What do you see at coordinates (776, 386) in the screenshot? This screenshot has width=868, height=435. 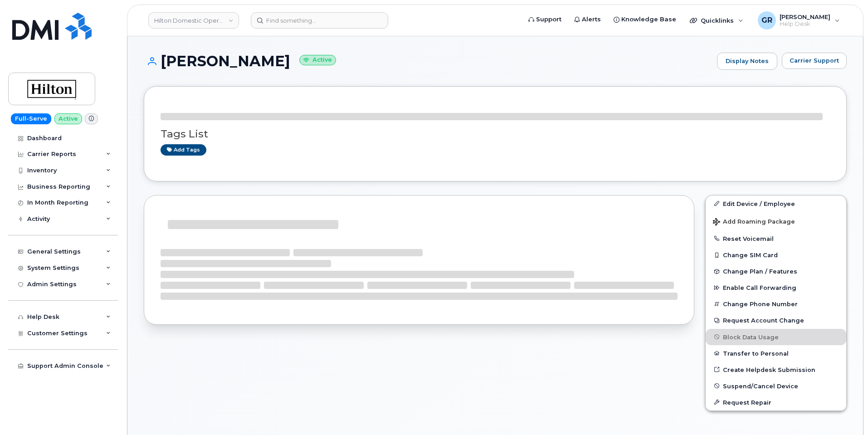 I see `button: Suspend/Cancel Device` at bounding box center [776, 386].